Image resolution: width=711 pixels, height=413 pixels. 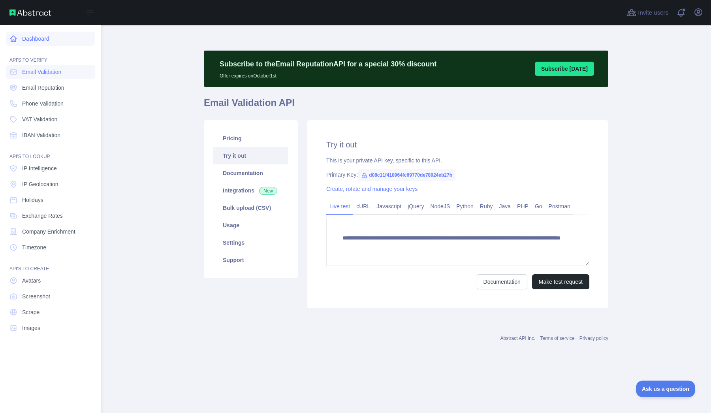 What do you see at coordinates (406, 175) in the screenshot?
I see `span: d08c11f418964fc69770de78924eb27b` at bounding box center [406, 175].